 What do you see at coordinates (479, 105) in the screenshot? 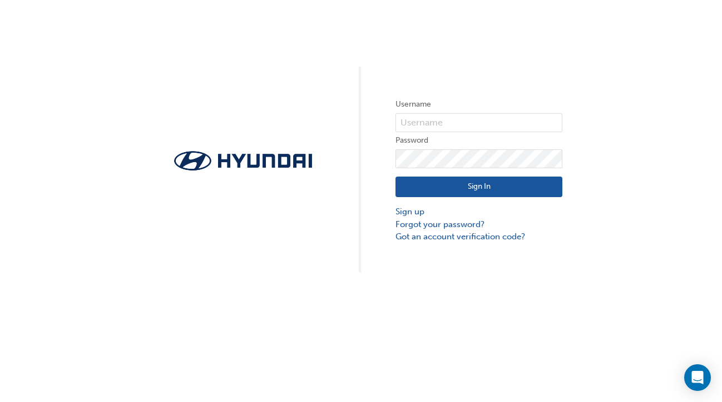
I see `label: Username` at bounding box center [479, 105].